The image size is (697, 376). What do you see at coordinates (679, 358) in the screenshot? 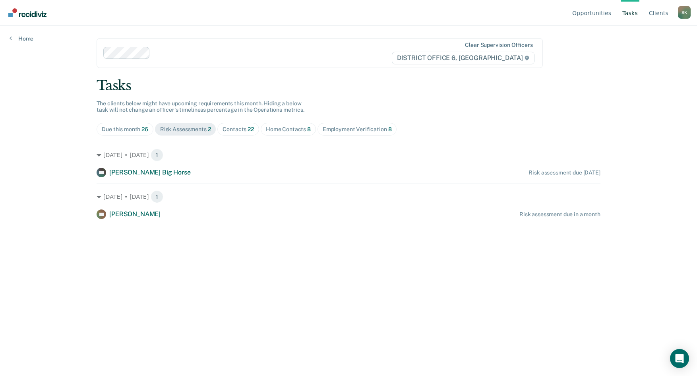
I see `div: Open Intercom Messenger` at bounding box center [679, 358].